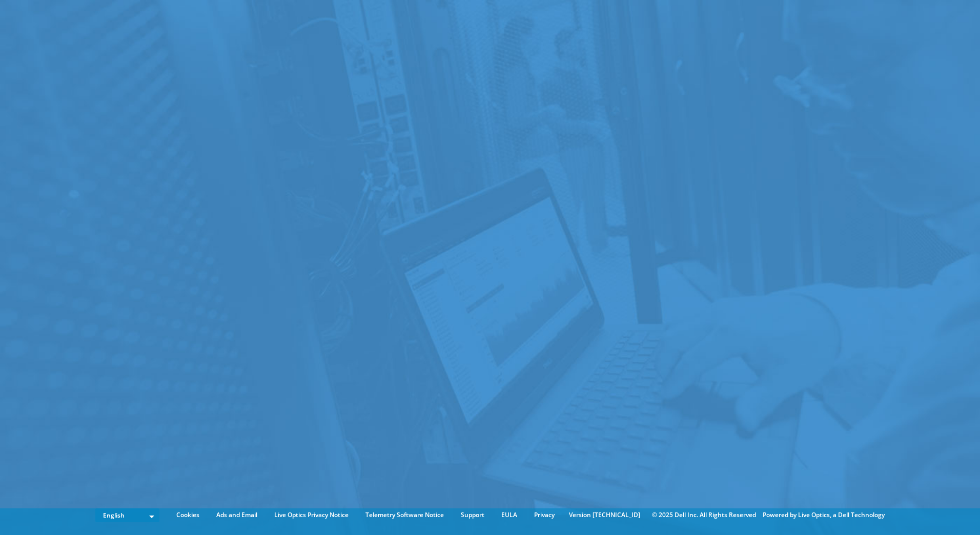  Describe the element at coordinates (703, 515) in the screenshot. I see `li: © 2025 Dell Inc. All Rights Reserved` at that location.